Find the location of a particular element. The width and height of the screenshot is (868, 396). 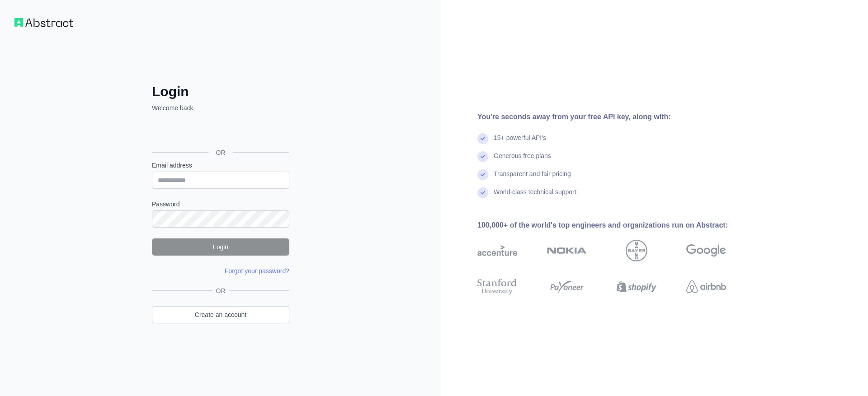

img: google is located at coordinates (706, 250).